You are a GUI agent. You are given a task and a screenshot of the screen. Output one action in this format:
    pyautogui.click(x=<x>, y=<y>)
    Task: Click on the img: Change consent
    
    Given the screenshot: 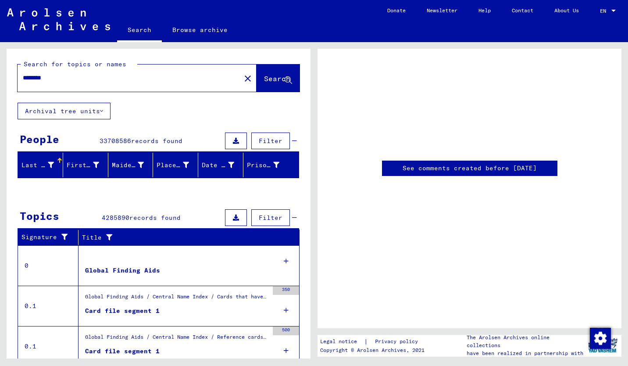 What is the action you would take?
    pyautogui.click(x=601, y=338)
    